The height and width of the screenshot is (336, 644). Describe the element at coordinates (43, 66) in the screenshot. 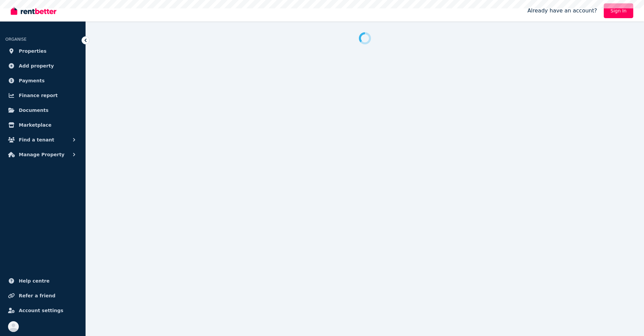

I see `a: Add property` at that location.